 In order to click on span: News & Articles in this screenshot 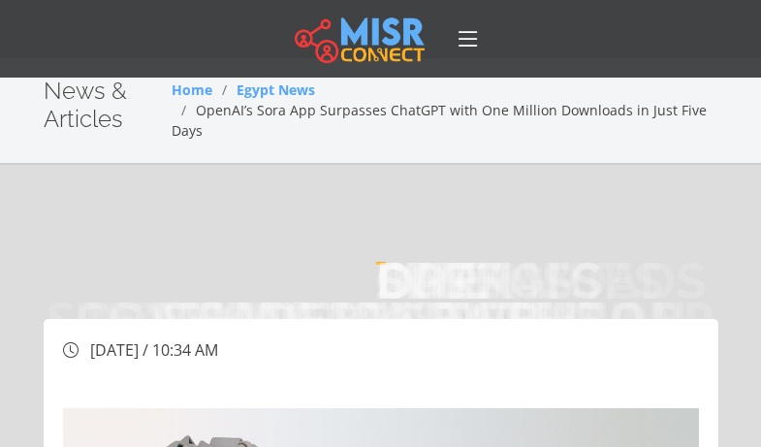, I will do `click(85, 105)`.